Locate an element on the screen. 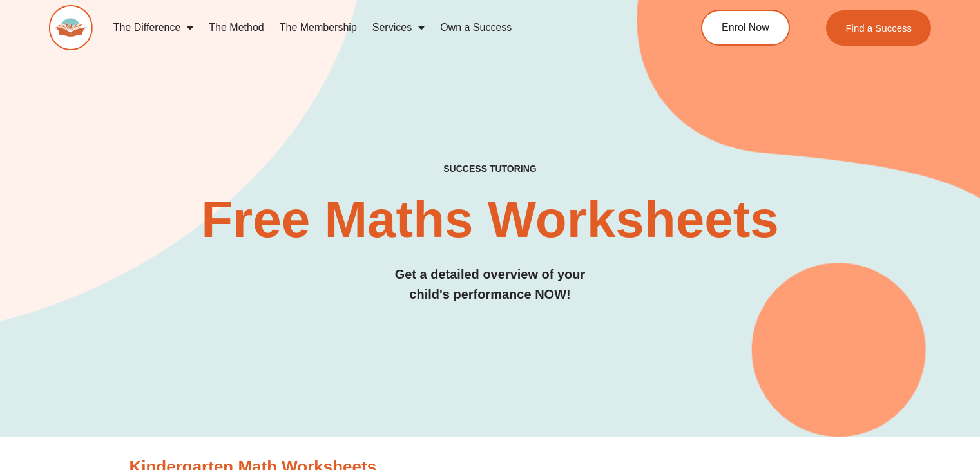  a: Own a Success is located at coordinates (476, 28).